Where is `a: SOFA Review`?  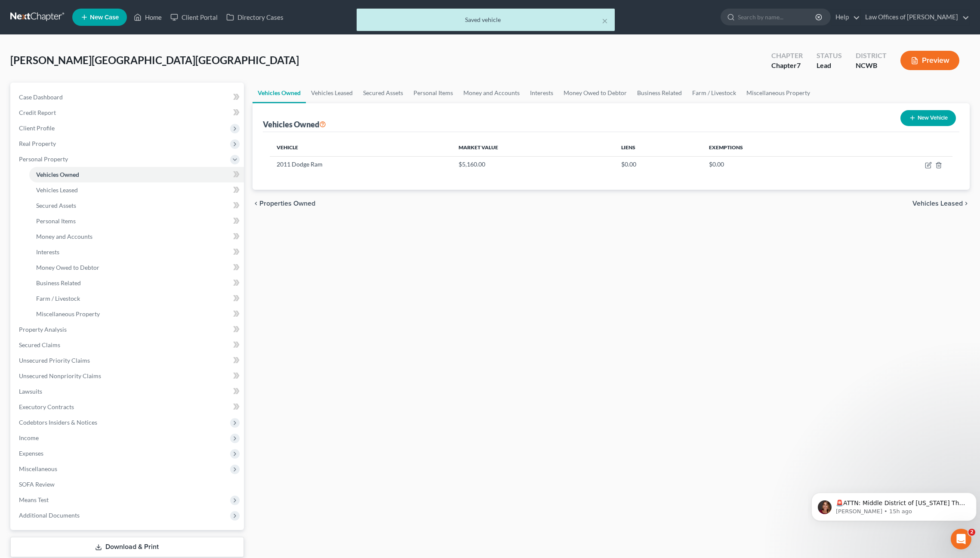
a: SOFA Review is located at coordinates (128, 484).